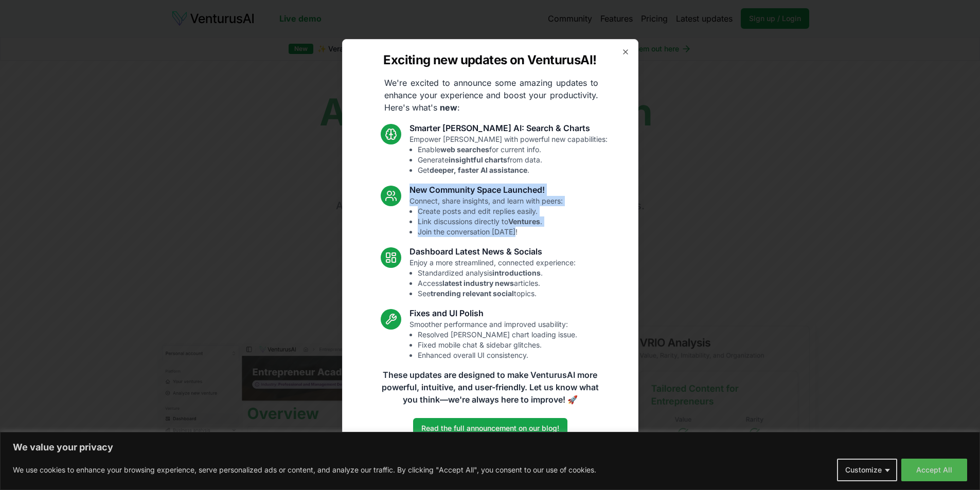 The height and width of the screenshot is (490, 980). What do you see at coordinates (490, 387) in the screenshot?
I see `p: These updates are designed to make VenturusAI more powerful, intuitive, and user-friendly. Let us...` at bounding box center [490, 387].